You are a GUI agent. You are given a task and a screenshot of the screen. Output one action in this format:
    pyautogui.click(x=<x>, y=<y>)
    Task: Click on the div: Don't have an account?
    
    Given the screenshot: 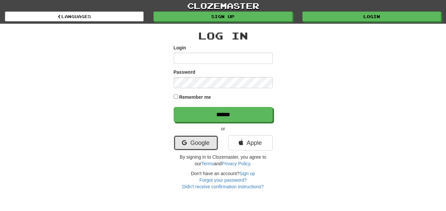 What is the action you would take?
    pyautogui.click(x=223, y=180)
    